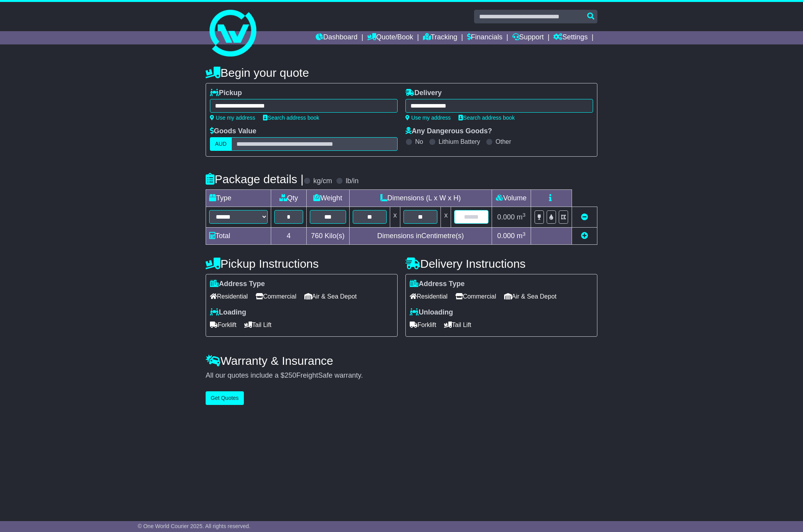 The height and width of the screenshot is (532, 803). Describe the element at coordinates (528, 38) in the screenshot. I see `a: Support` at that location.